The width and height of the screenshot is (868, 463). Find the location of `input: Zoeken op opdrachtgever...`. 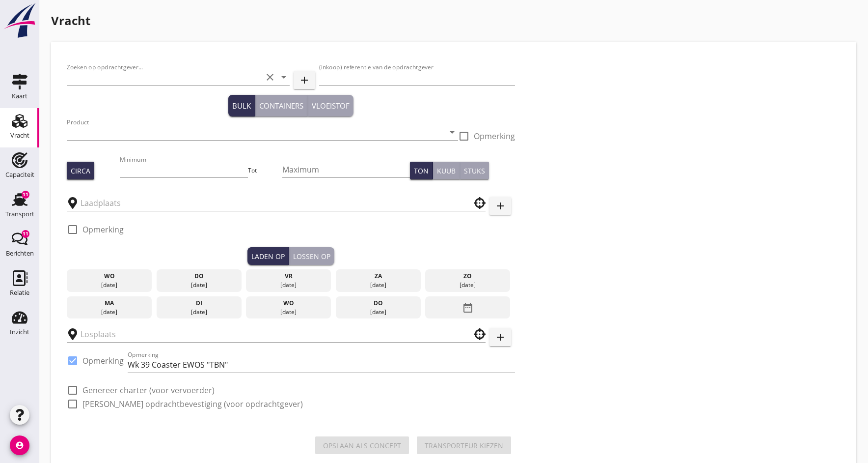

input: Zoeken op opdrachtgever... is located at coordinates (164, 77).